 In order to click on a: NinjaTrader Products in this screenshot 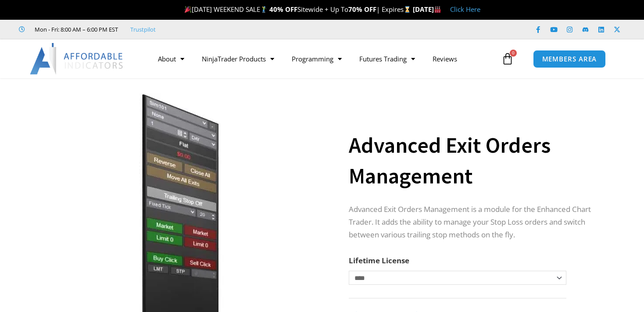, I will do `click(238, 59)`.